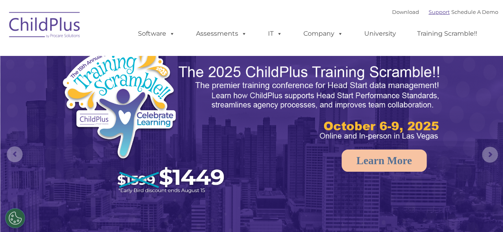 The width and height of the screenshot is (503, 232). What do you see at coordinates (483, 213) in the screenshot?
I see `div: Chat Widget` at bounding box center [483, 213].